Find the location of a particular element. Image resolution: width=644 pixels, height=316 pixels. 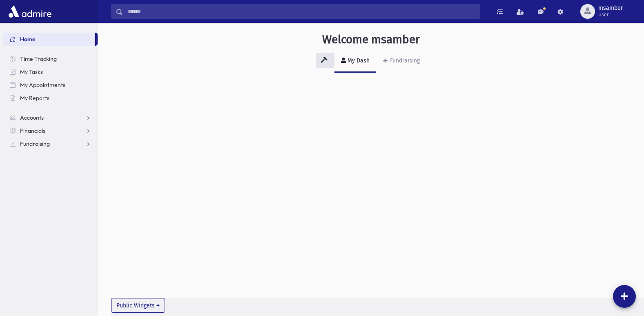

a: My Tasks is located at coordinates (50, 72).